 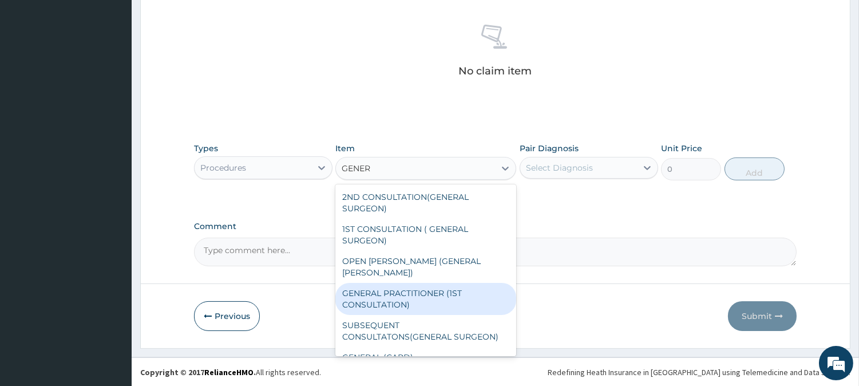 What do you see at coordinates (34, 72) in the screenshot?
I see `img: d_794563401_company_1708531726252_794563401` at bounding box center [34, 72].